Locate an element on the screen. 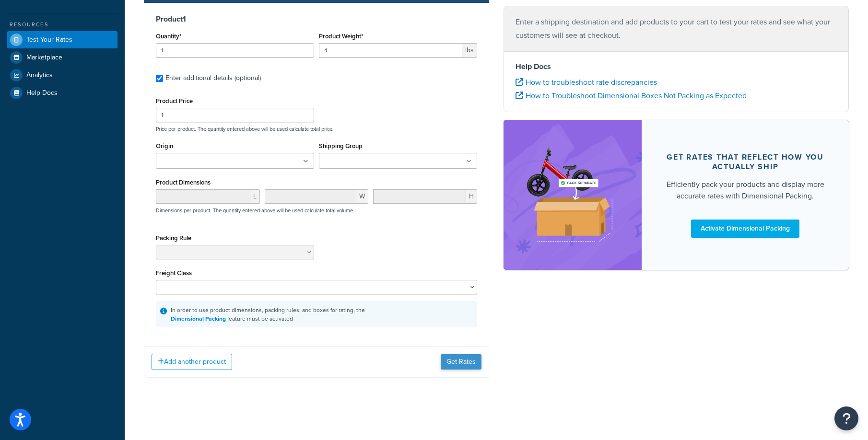  span: L is located at coordinates (255, 196).